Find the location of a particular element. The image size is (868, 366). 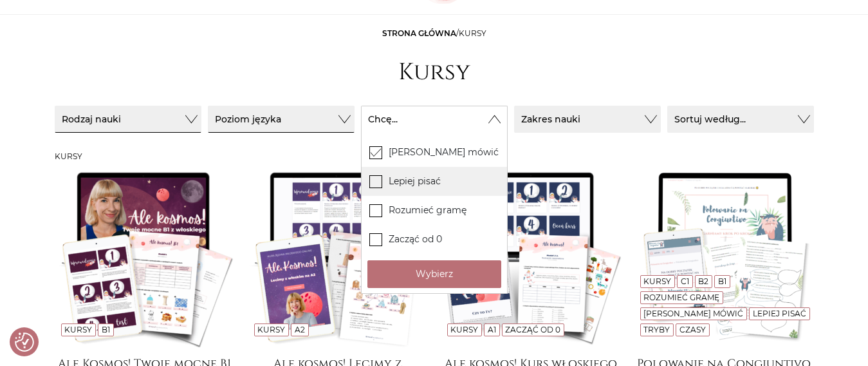

button: Zakres nauki is located at coordinates (587, 119).